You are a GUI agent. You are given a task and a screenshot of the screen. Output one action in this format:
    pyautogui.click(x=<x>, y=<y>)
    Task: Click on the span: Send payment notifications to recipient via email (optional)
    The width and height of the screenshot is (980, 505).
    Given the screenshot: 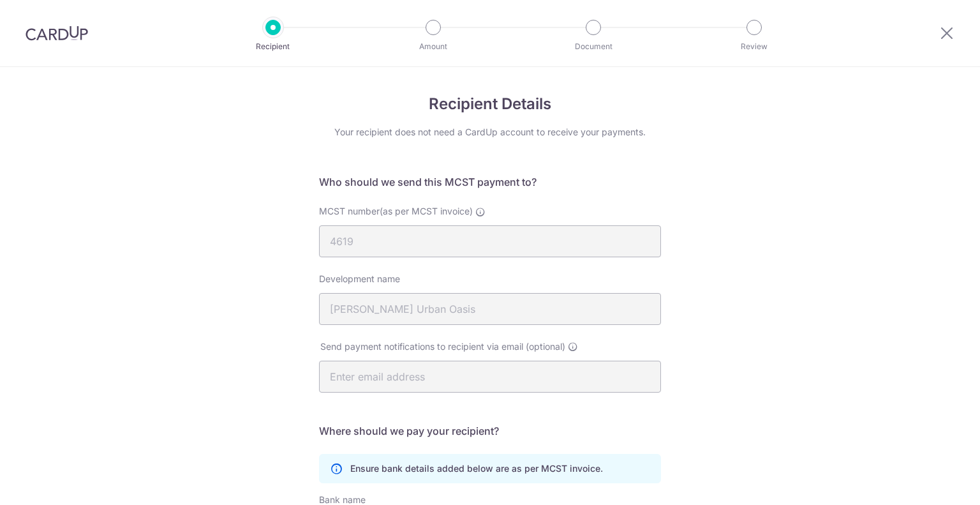 What is the action you would take?
    pyautogui.click(x=443, y=346)
    